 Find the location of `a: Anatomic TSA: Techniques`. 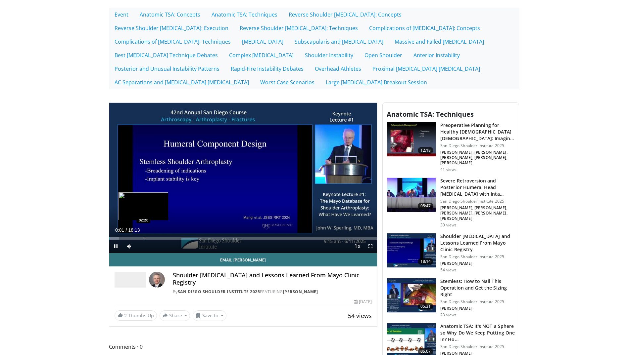

a: Anatomic TSA: Techniques is located at coordinates (244, 15).